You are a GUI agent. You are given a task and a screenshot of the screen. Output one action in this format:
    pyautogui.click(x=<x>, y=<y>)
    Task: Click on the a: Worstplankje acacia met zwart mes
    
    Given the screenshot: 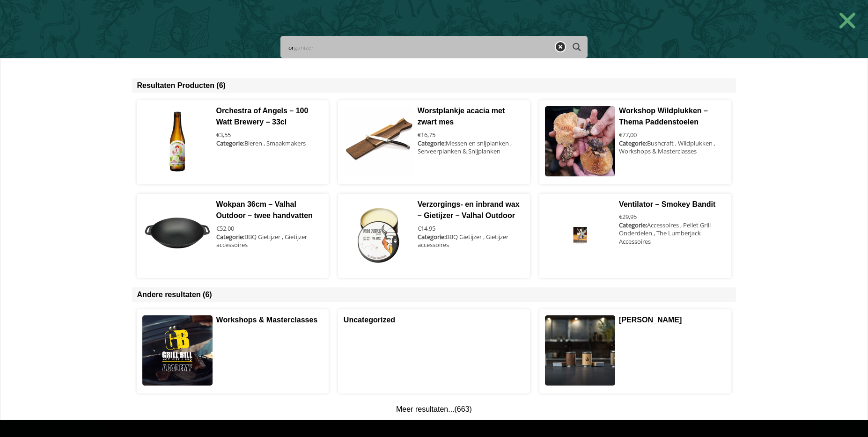 What is the action you would take?
    pyautogui.click(x=434, y=117)
    